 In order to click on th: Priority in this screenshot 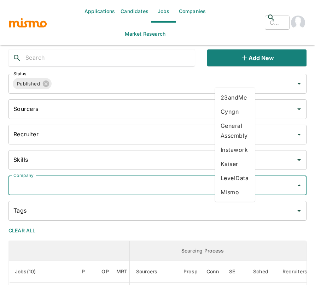, I will do `click(88, 271)`.